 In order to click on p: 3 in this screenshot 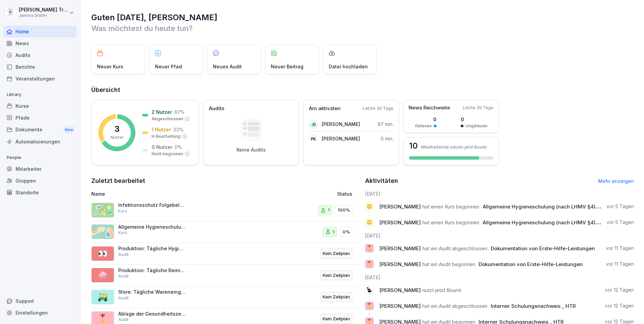, I will do `click(117, 129)`.